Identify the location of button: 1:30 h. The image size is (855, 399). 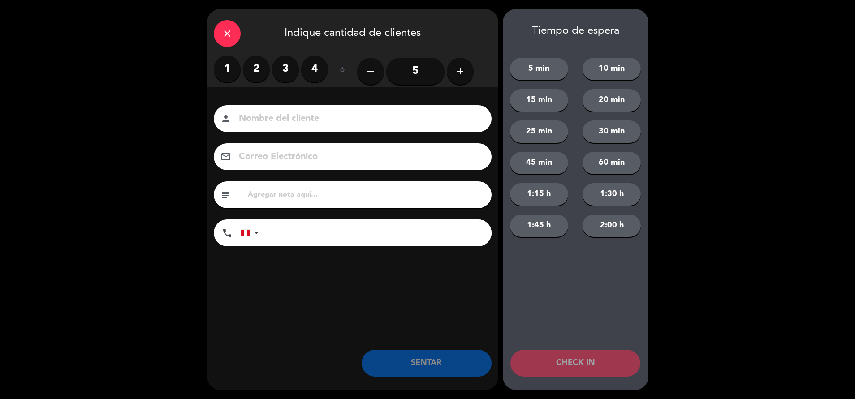
(612, 194).